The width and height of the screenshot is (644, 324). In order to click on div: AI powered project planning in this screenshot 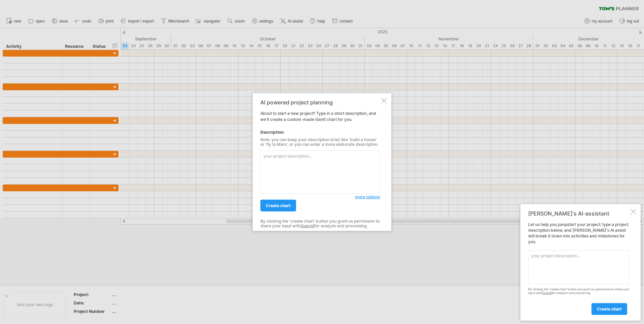, I will do `click(320, 102)`.